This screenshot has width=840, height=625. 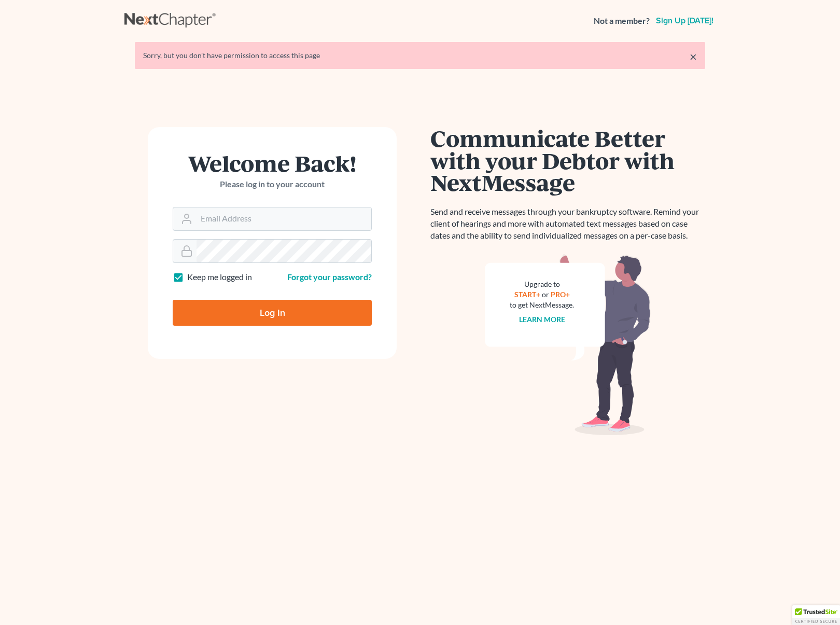 What do you see at coordinates (542, 284) in the screenshot?
I see `div: Upgrade to` at bounding box center [542, 284].